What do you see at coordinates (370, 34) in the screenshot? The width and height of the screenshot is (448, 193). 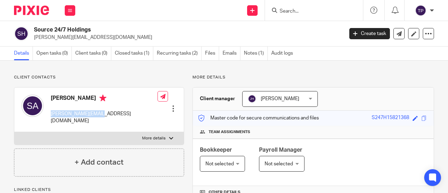 I see `a: Create task` at bounding box center [370, 34].